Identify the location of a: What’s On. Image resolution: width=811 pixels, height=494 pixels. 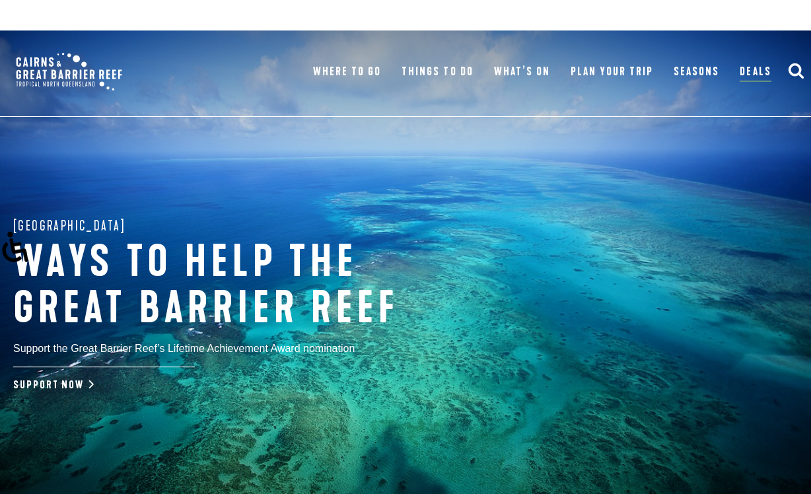
(522, 72).